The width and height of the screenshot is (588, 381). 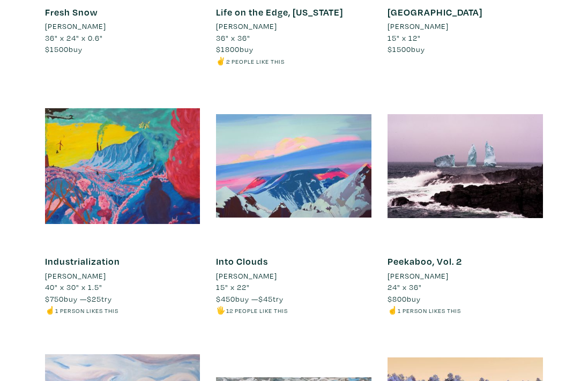 What do you see at coordinates (405, 287) in the screenshot?
I see `span: 24" x 36"` at bounding box center [405, 287].